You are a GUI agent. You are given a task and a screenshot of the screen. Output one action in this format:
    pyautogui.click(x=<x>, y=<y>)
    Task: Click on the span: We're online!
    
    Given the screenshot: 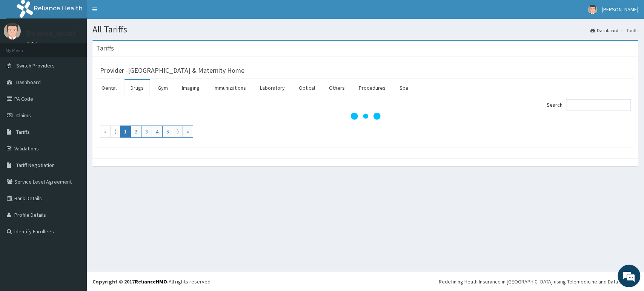 What is the action you would take?
    pyautogui.click(x=74, y=133)
    